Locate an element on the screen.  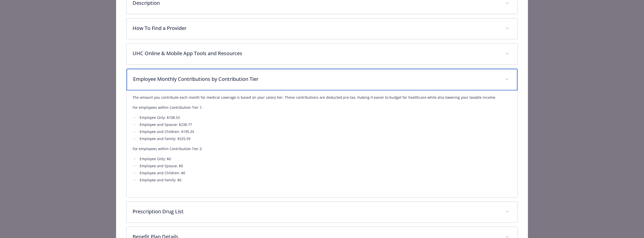
div: UHC Online & Mobile App Tools and Resources is located at coordinates (322, 54).